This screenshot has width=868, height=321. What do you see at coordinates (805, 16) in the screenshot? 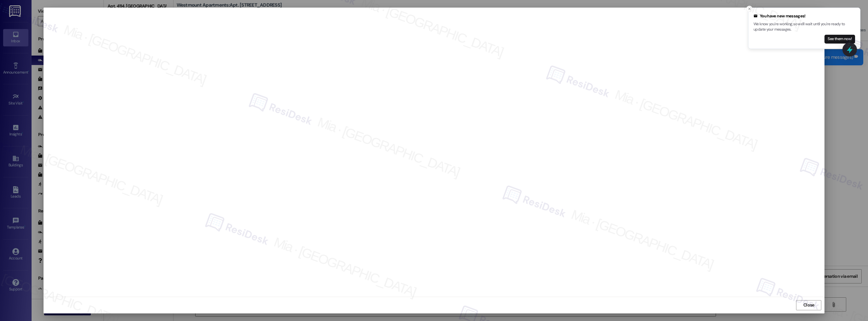
I see `div: You have new messages!` at bounding box center [805, 16].